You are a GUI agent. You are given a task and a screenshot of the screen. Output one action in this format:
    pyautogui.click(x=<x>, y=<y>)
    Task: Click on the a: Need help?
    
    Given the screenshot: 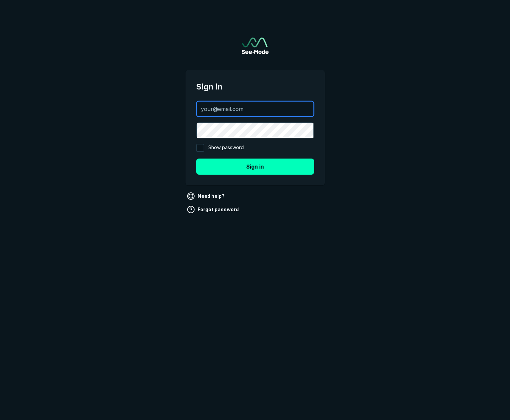 What is the action you would take?
    pyautogui.click(x=206, y=196)
    